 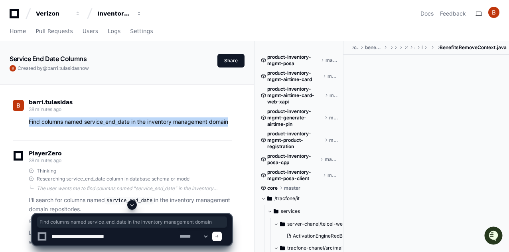 What do you see at coordinates (299, 198) in the screenshot?
I see `button: /tracfone/it` at bounding box center [299, 198].